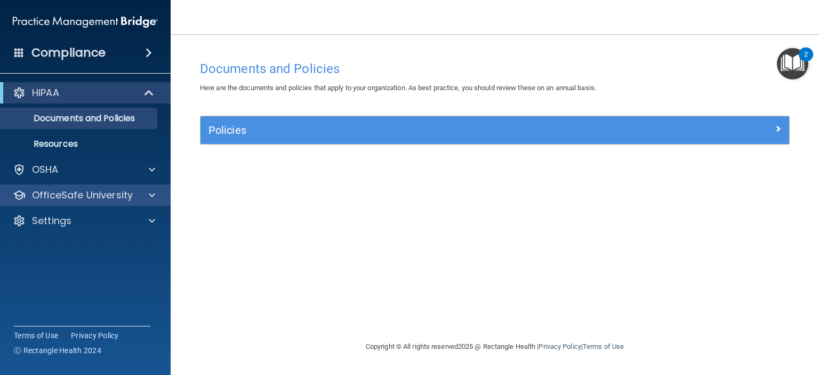  I want to click on p: HIPAA, so click(45, 93).